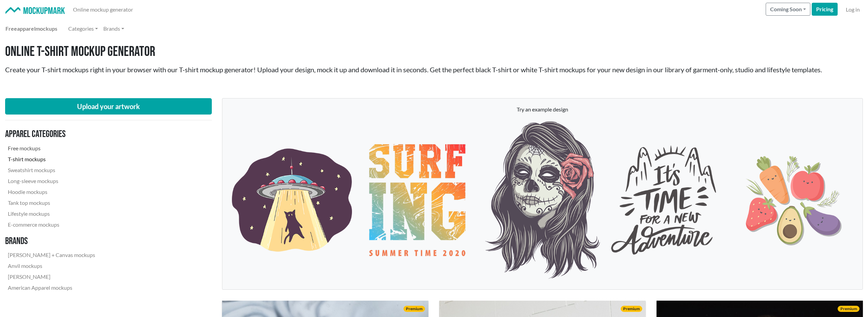  What do you see at coordinates (103, 9) in the screenshot?
I see `a: Online mockup generator` at bounding box center [103, 9].